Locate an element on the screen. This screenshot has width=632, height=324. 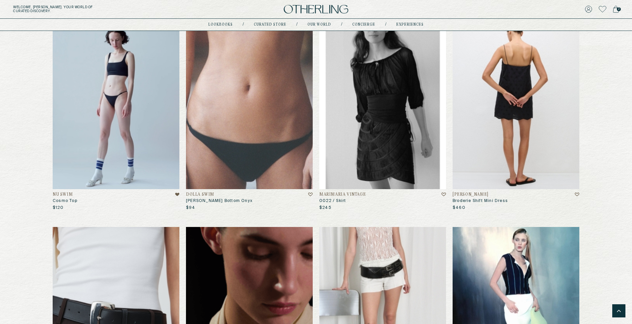
img: 0022 / Skirt is located at coordinates (382, 104).